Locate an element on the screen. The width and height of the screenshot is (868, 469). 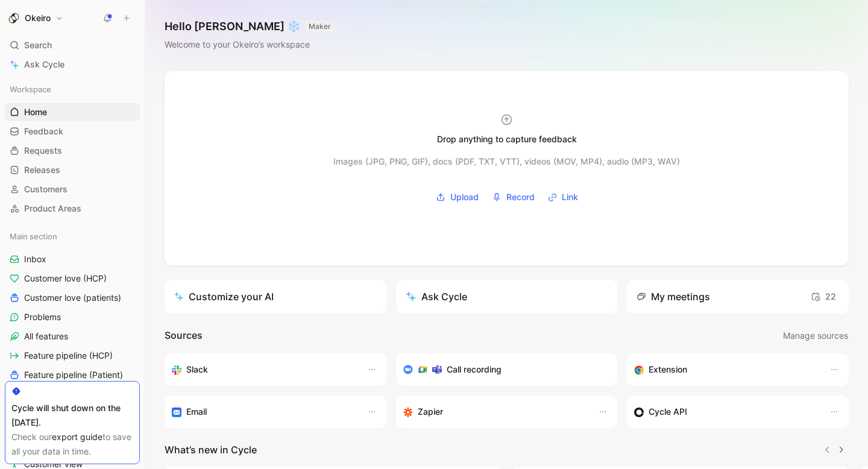
div: Record & transcribe meetings from Zoom, Meet & Teams. is located at coordinates (502, 369).